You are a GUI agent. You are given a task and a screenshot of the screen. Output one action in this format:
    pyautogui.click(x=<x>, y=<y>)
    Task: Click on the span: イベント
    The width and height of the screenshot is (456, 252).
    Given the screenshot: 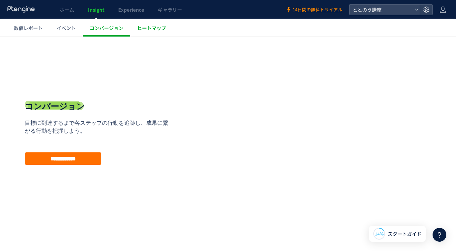 What is the action you would take?
    pyautogui.click(x=66, y=28)
    